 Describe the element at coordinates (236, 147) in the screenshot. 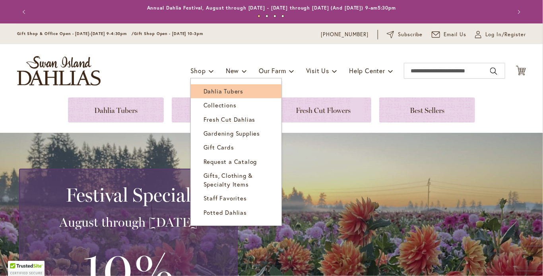

I see `a: Gift Cards` at that location.